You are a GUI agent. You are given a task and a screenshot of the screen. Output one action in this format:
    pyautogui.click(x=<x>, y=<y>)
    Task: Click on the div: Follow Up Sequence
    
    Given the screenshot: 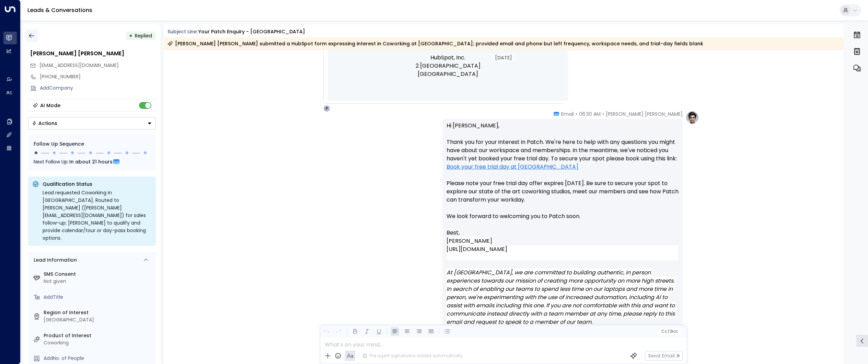 What is the action you would take?
    pyautogui.click(x=92, y=144)
    